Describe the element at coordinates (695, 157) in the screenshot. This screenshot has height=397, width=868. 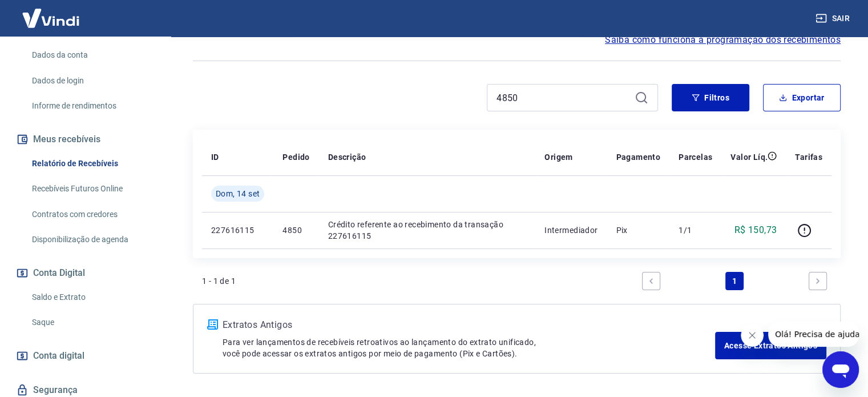
I see `p: Parcelas` at that location.